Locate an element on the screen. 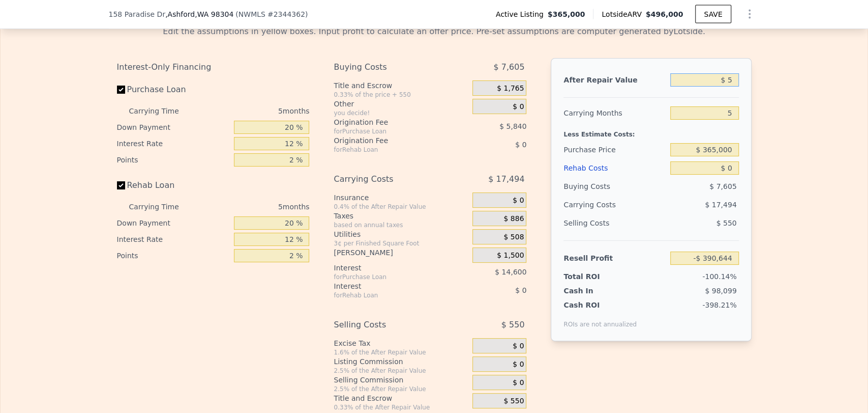  div: Selling Commission is located at coordinates (401, 380).